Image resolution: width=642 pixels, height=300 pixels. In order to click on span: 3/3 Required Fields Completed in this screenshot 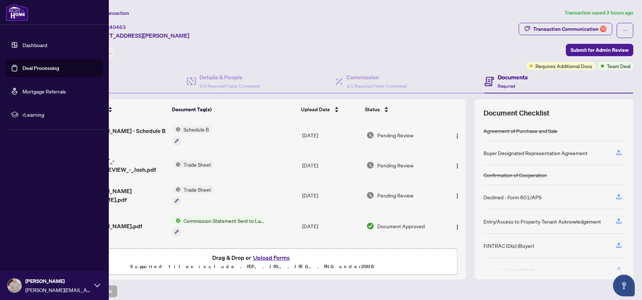, I will do `click(230, 86)`.